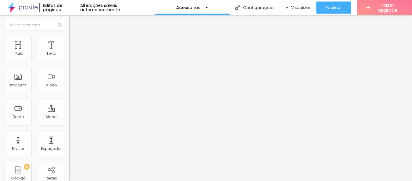 The height and width of the screenshot is (181, 412). What do you see at coordinates (18, 53) in the screenshot?
I see `div: Título` at bounding box center [18, 53].